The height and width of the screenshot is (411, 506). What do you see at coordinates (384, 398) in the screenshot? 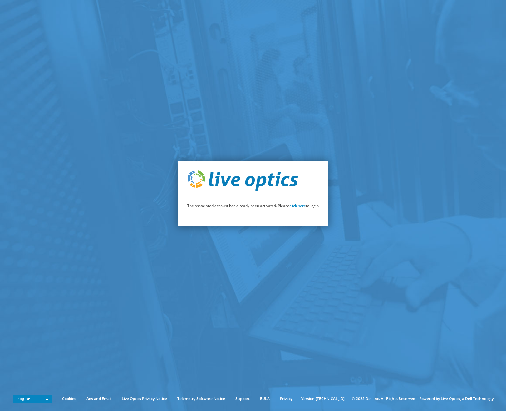
I see `li: © 2025 Dell Inc. All Rights Reserved` at bounding box center [384, 398].